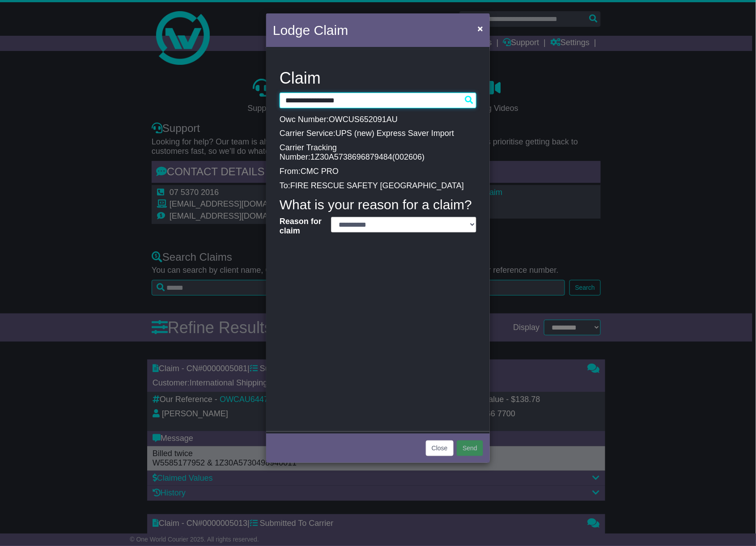 The image size is (756, 546). What do you see at coordinates (378, 204) in the screenshot?
I see `h4: What is your reason for a claim?` at bounding box center [378, 204].